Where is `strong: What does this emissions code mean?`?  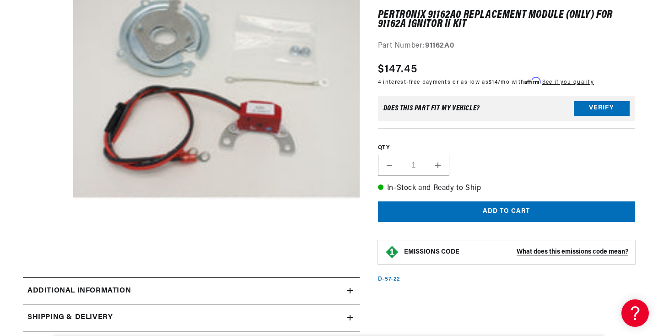
strong: What does this emissions code mean? is located at coordinates (573, 252).